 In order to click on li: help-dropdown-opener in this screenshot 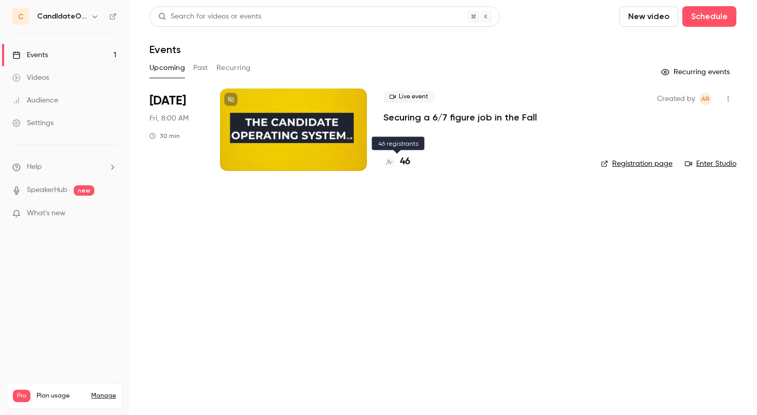, I will do `click(64, 167)`.